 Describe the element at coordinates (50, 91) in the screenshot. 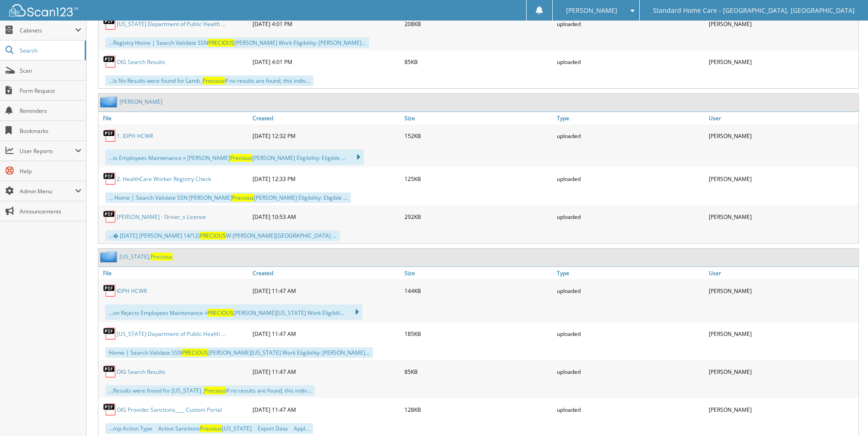

I see `span: Form Request` at that location.